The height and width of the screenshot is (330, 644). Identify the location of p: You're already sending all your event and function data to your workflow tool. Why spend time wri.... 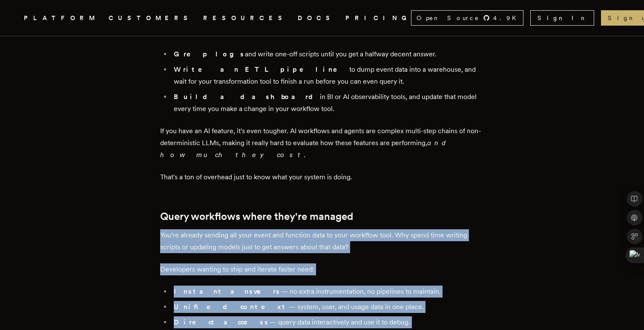
(322, 241).